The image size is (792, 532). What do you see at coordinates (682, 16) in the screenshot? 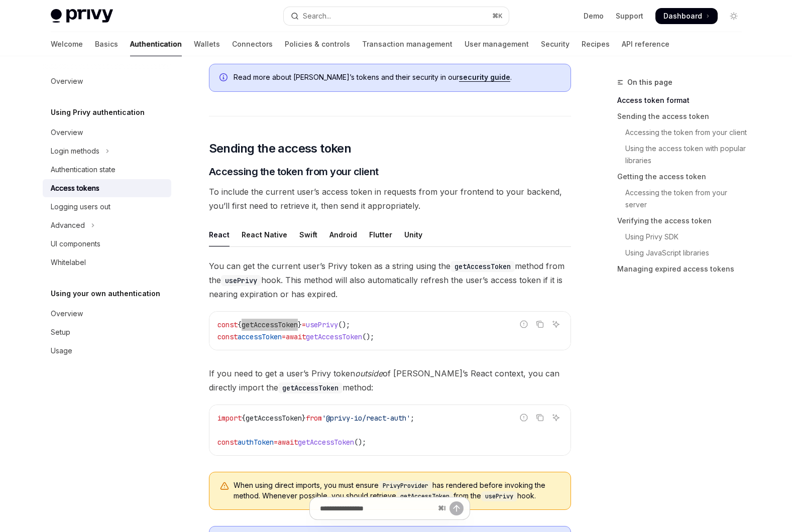
I see `span: Dashboard` at bounding box center [682, 16].